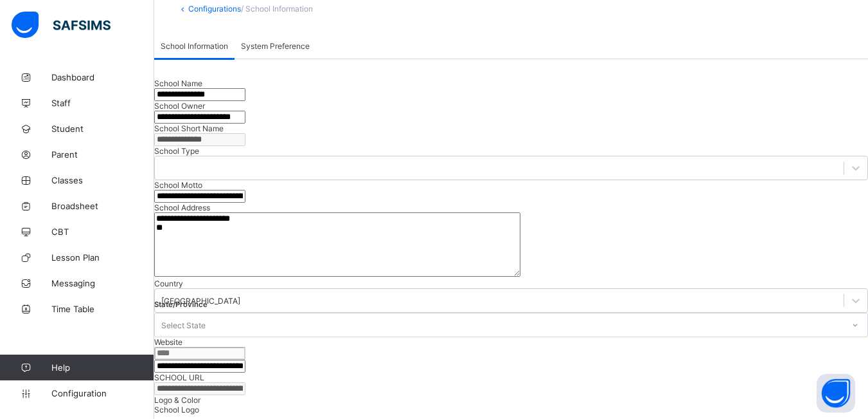 This screenshot has width=868, height=419. I want to click on span: State/Province, so click(181, 304).